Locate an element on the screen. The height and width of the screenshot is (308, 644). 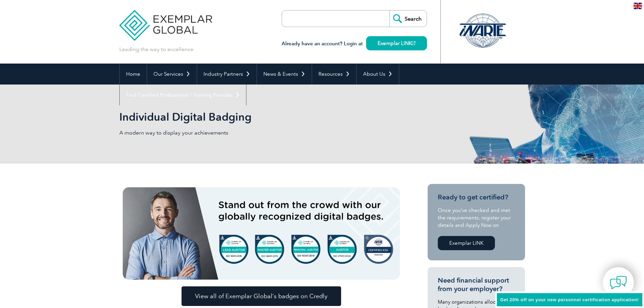
a: News & Events is located at coordinates (284, 74).